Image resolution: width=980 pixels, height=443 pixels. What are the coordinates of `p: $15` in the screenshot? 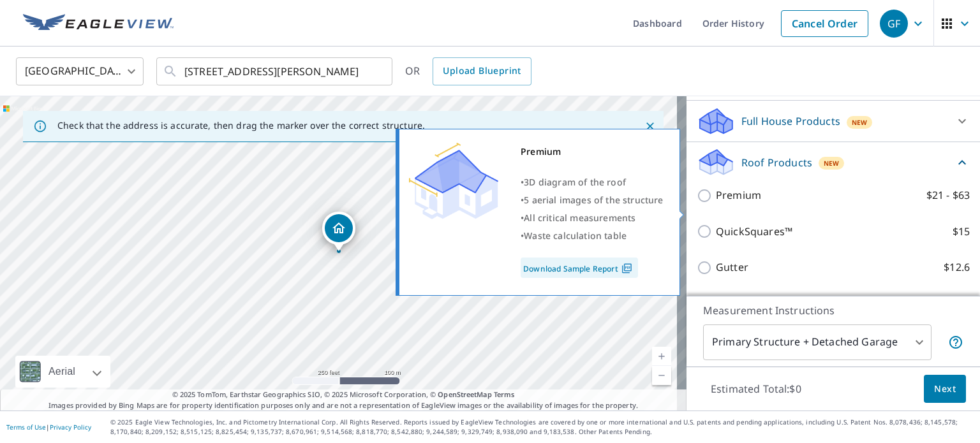 It's located at (961, 231).